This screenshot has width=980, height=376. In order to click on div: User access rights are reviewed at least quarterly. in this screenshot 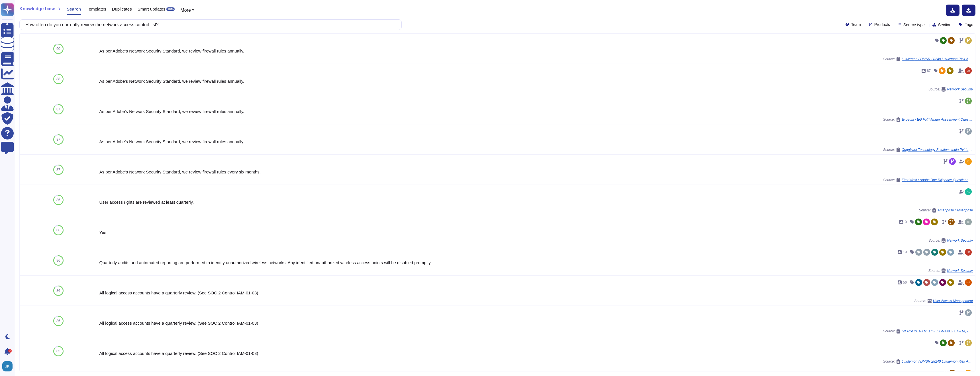, I will do `click(536, 202)`.